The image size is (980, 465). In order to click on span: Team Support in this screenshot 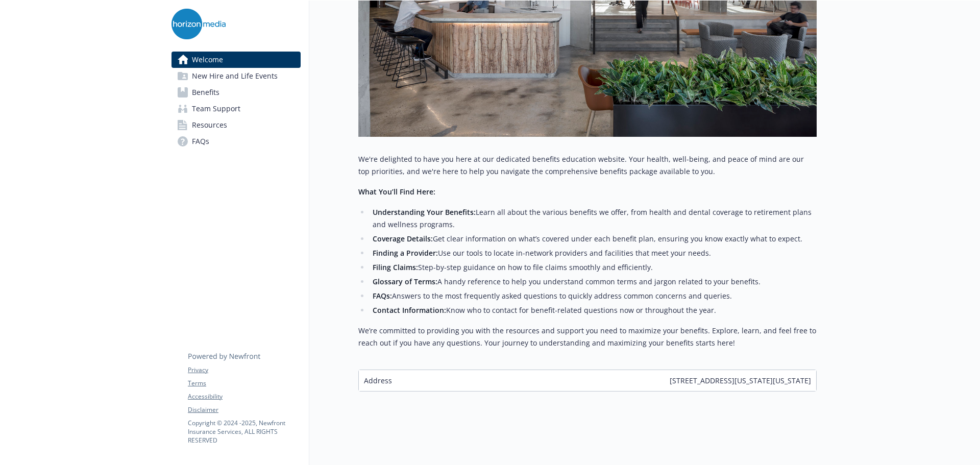, I will do `click(216, 108)`.